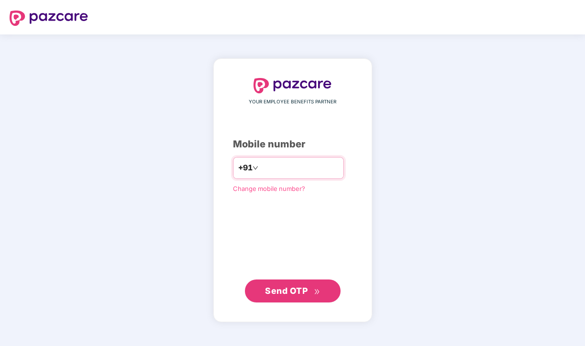 This screenshot has height=346, width=585. I want to click on span: Change mobile number?, so click(269, 188).